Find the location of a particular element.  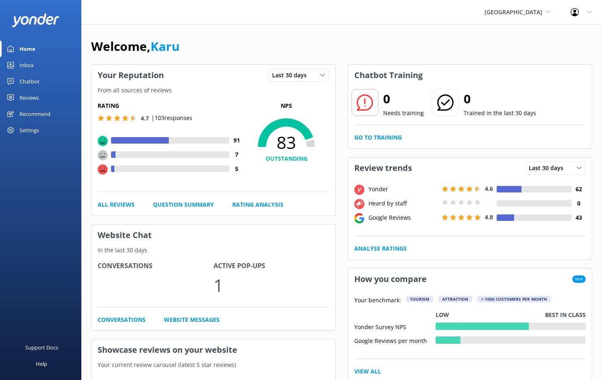

h3: Chatbot Training is located at coordinates (389, 75).